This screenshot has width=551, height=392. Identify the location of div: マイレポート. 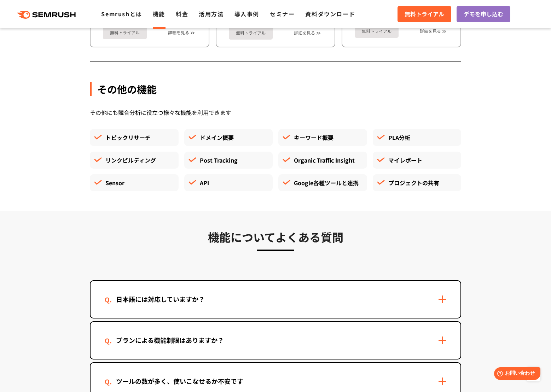
(417, 160).